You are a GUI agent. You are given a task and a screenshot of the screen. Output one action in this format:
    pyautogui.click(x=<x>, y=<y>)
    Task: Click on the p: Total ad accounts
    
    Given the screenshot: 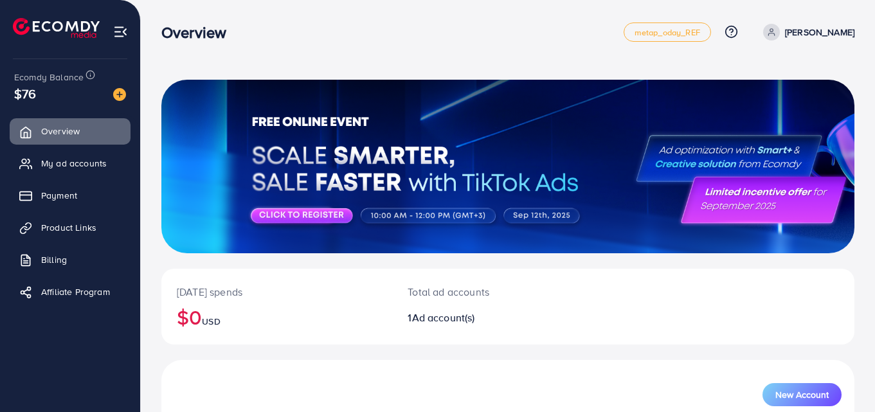 What is the action you would take?
    pyautogui.click(x=479, y=292)
    